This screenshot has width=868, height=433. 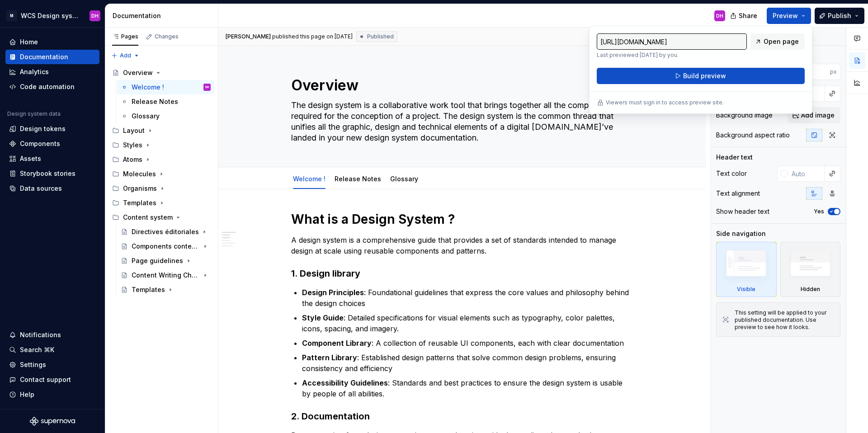 I want to click on h3: 1. Design library, so click(x=462, y=274).